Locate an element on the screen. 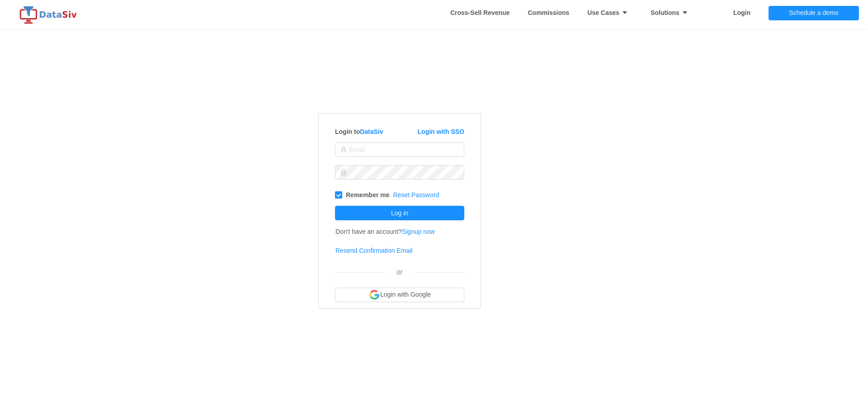 This screenshot has width=868, height=412. strong: Remember me is located at coordinates (367, 195).